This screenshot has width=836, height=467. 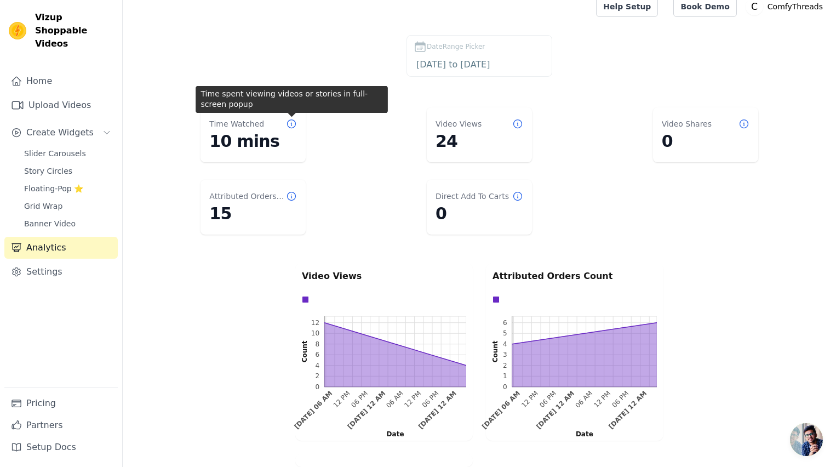 I want to click on input: DateRange Picker, so click(x=479, y=65).